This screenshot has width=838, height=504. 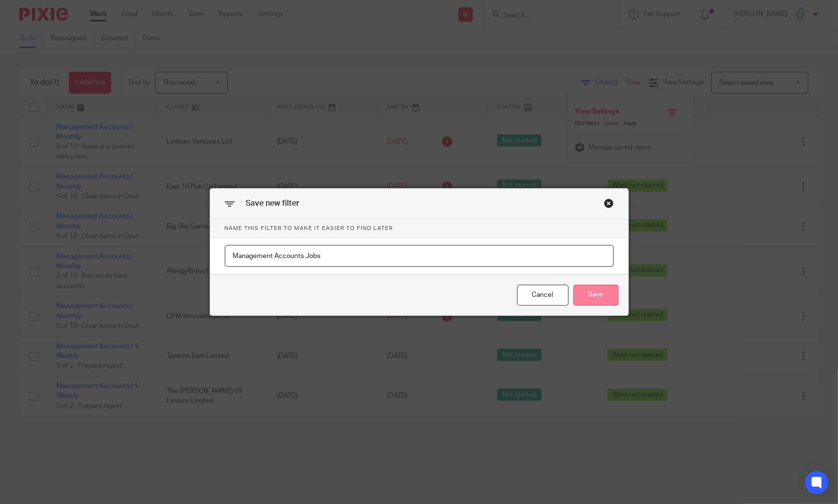 I want to click on p: Name this filter to make it easier to find later, so click(x=419, y=229).